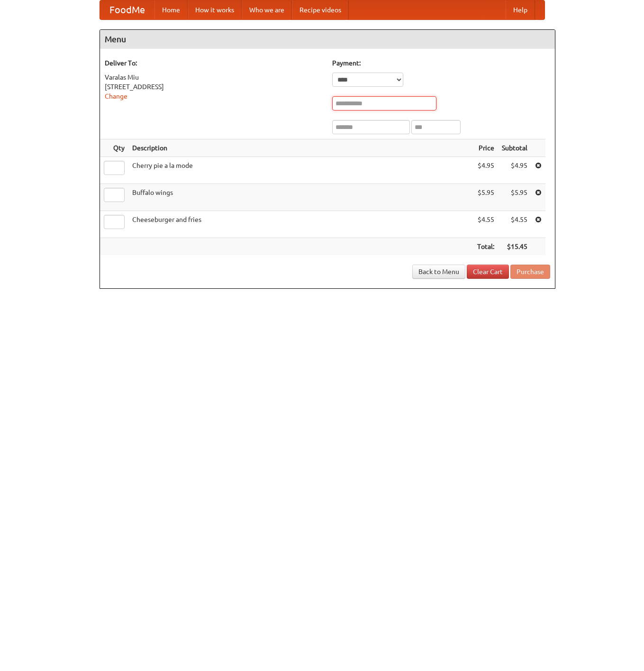  I want to click on a: Who we are, so click(267, 10).